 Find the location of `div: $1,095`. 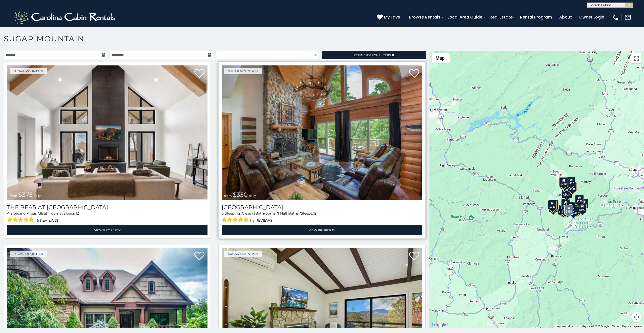

div: $1,095 is located at coordinates (567, 193).